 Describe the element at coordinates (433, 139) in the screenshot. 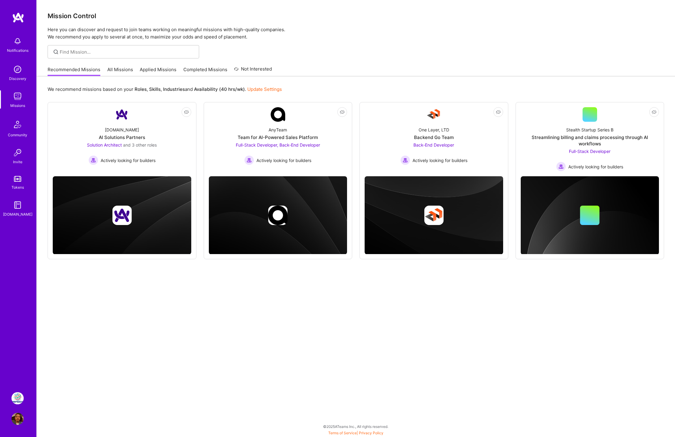

I see `a: Company LogoOne Layer, LTDBackend Go TeamBack-End Developer Actively looking for buildersActively...` at that location.